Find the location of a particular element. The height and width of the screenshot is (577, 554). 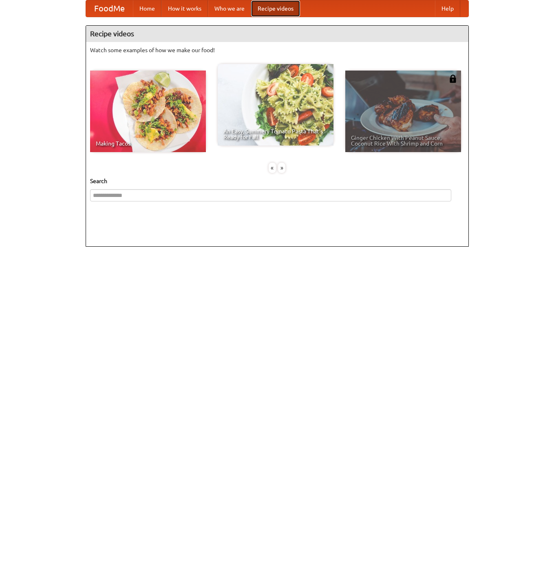

a: Recipe videos is located at coordinates (275, 9).